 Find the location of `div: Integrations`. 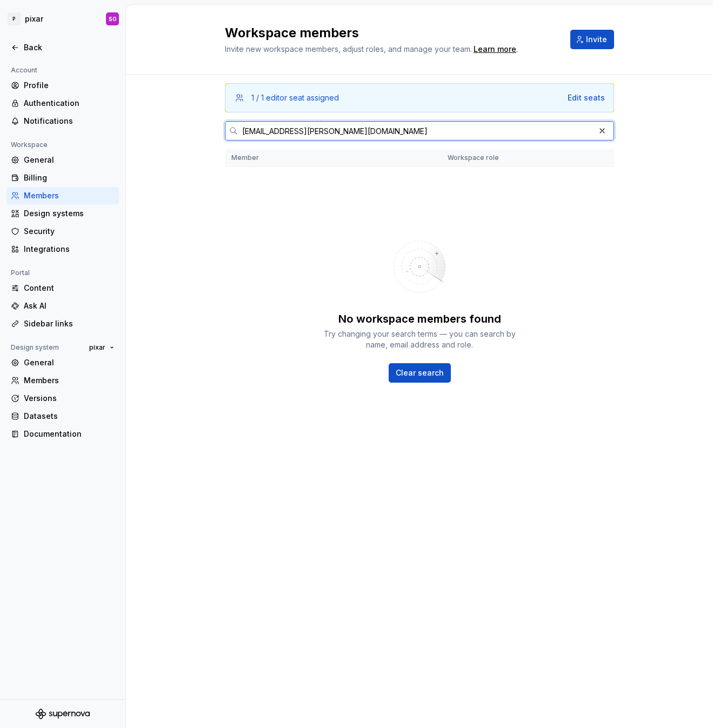

div: Integrations is located at coordinates (69, 249).